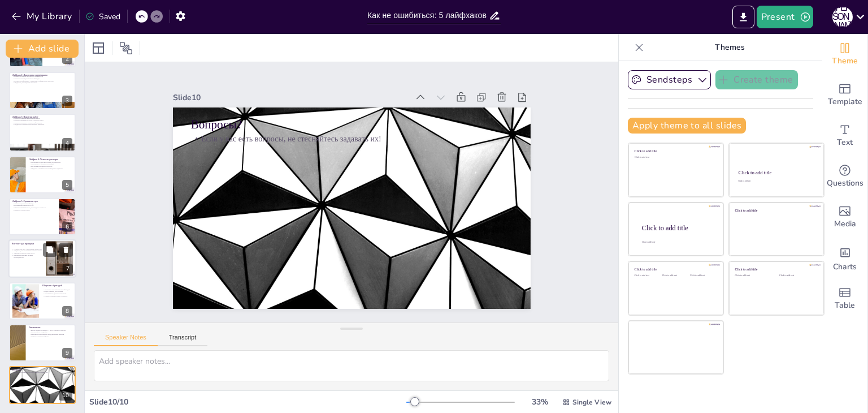  I want to click on p: Лайфхак 2: Лицензии и сертификаты, so click(42, 75).